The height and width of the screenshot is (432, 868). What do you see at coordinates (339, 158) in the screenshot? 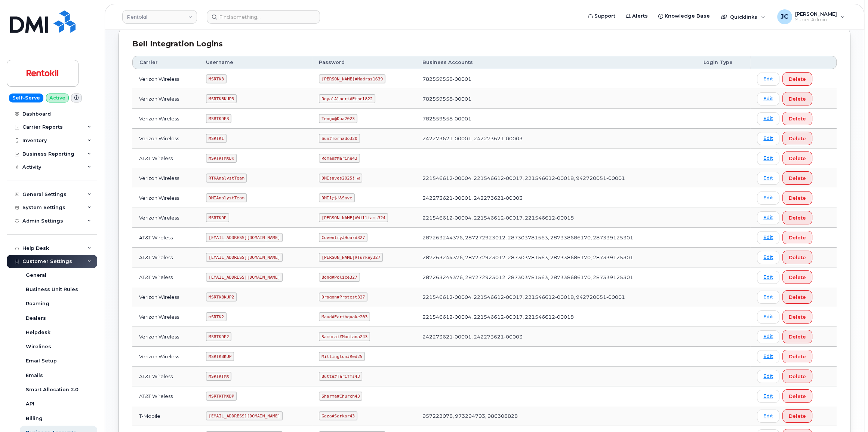
I see `code: Roman#Marine43` at bounding box center [339, 158].